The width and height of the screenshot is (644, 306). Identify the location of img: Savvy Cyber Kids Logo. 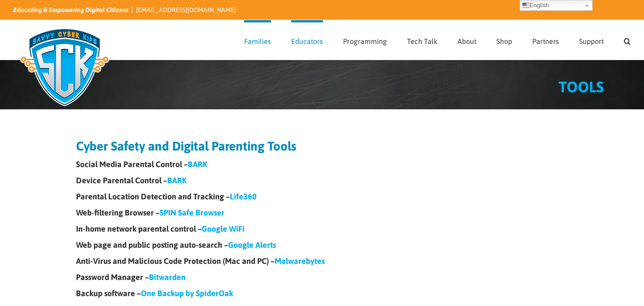
(64, 68).